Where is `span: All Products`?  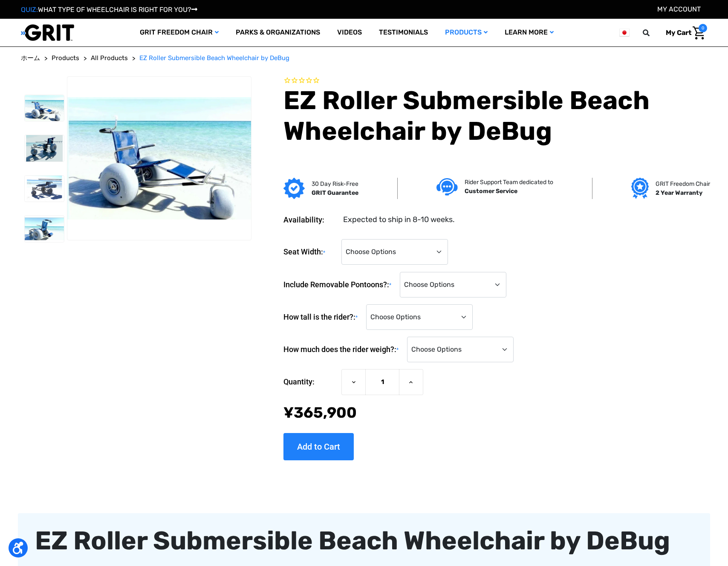
span: All Products is located at coordinates (109, 58).